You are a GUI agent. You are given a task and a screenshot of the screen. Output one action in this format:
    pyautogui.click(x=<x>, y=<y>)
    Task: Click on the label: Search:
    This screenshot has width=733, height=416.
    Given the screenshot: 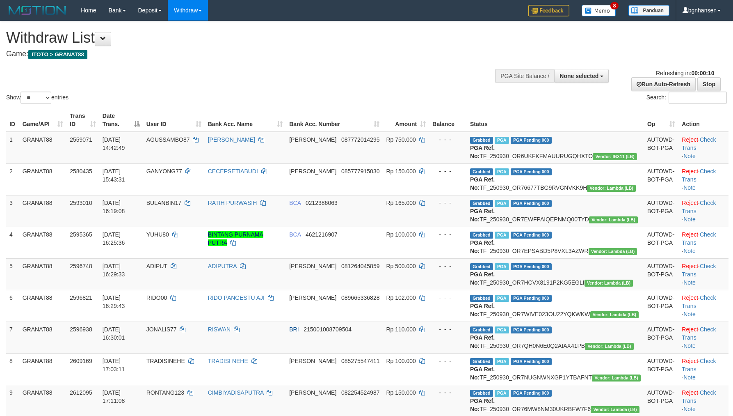 What is the action you would take?
    pyautogui.click(x=687, y=98)
    